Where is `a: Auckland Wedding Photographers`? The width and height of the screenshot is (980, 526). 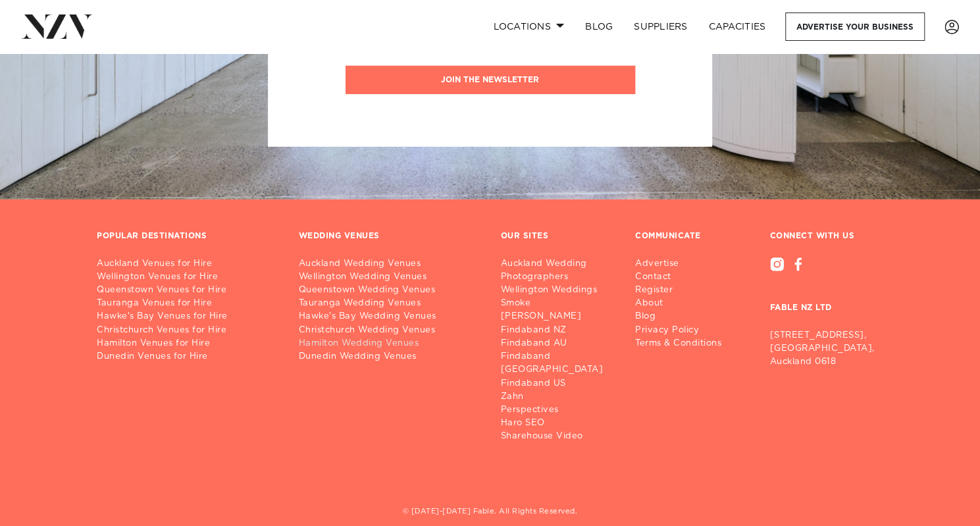 a: Auckland Wedding Photographers is located at coordinates (557, 270).